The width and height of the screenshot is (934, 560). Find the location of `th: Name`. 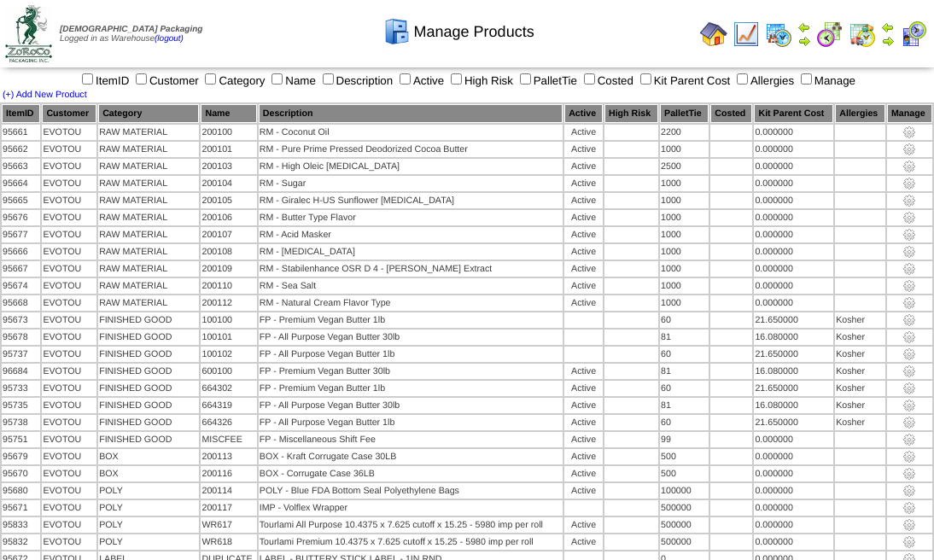

th: Name is located at coordinates (228, 114).